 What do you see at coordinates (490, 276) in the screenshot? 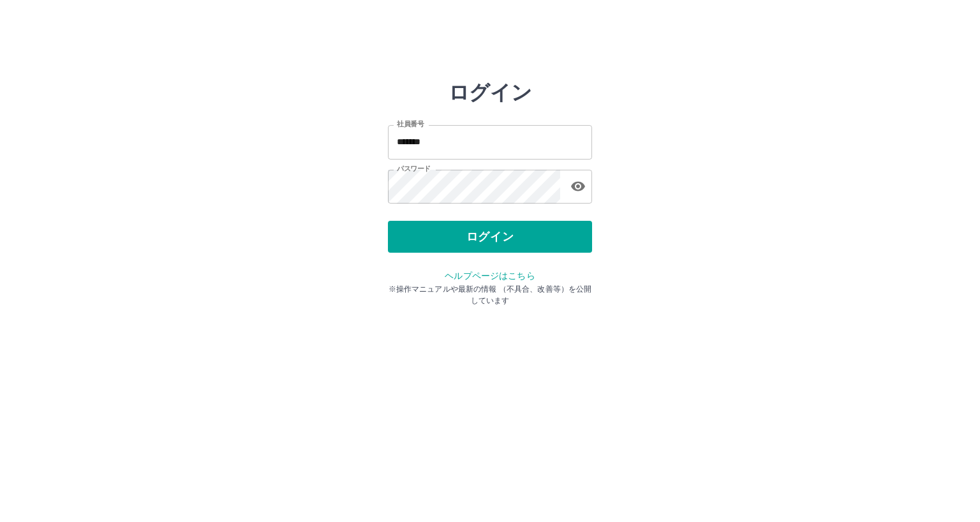
I see `a: ヘルプページはこちら` at bounding box center [490, 276].